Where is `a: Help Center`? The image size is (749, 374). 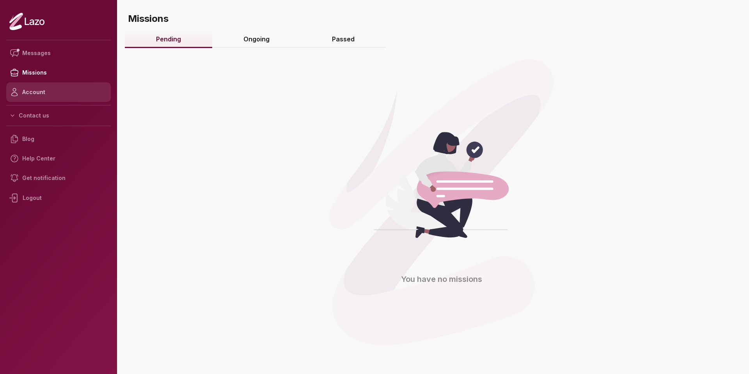 a: Help Center is located at coordinates (59, 158).